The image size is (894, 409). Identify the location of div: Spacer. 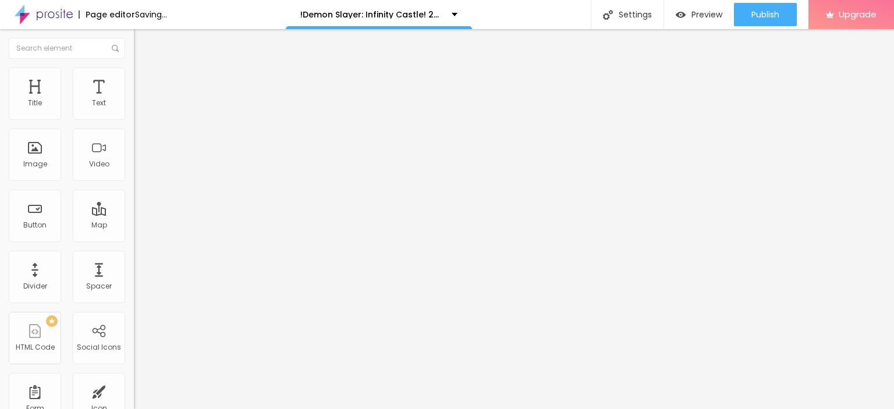
(99, 286).